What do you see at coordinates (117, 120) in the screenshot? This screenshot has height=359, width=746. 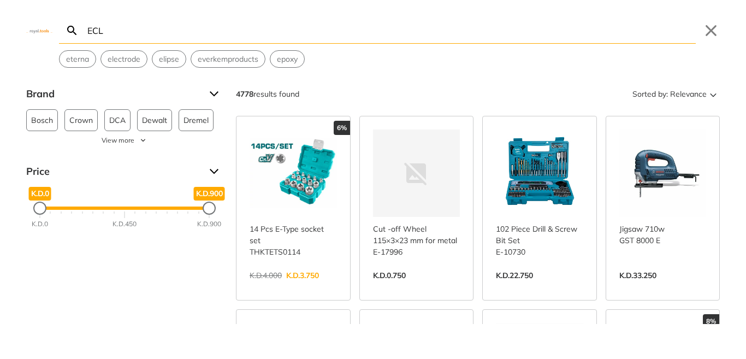 I see `button: DCA` at bounding box center [117, 120].